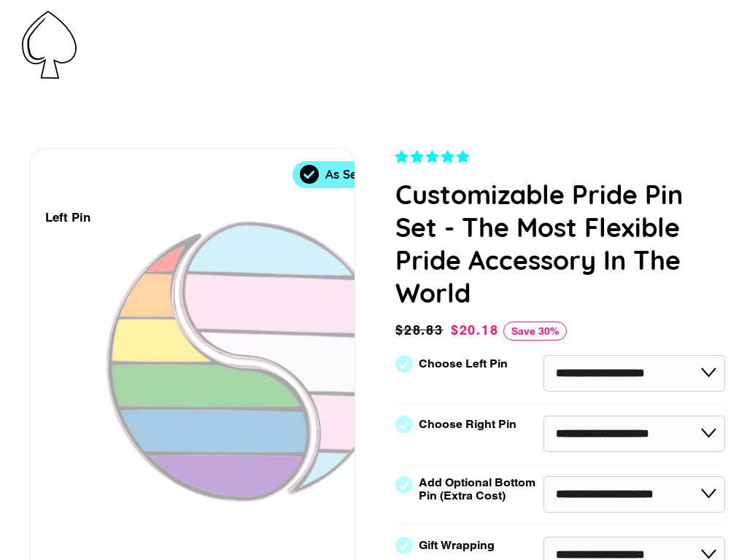  I want to click on label: Choose Left Pin, so click(463, 364).